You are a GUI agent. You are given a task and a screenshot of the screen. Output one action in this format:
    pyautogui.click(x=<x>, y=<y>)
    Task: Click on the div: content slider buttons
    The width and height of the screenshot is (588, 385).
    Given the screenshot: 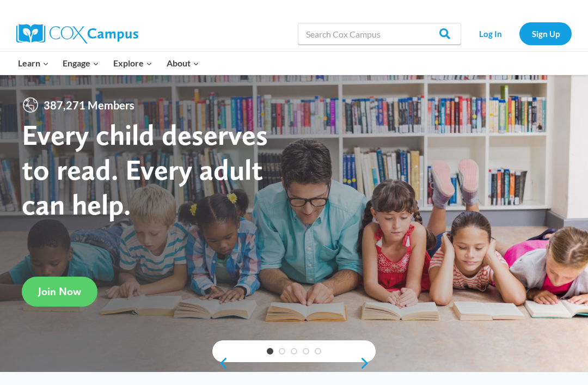 What is the action you would take?
    pyautogui.click(x=294, y=364)
    